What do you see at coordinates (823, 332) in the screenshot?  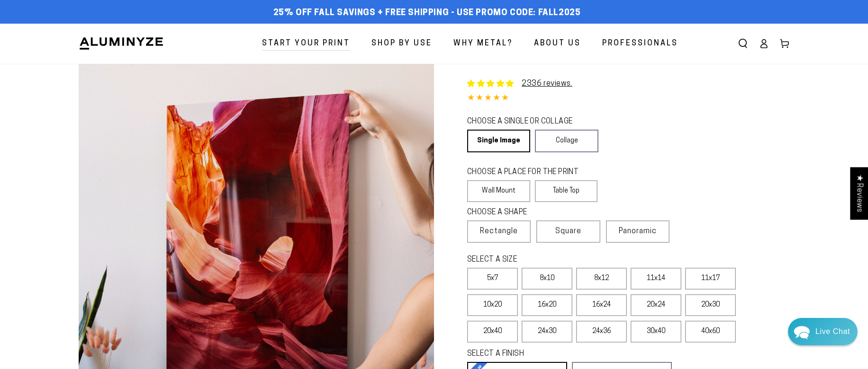 I see `div: Chat widget toggle` at bounding box center [823, 332].